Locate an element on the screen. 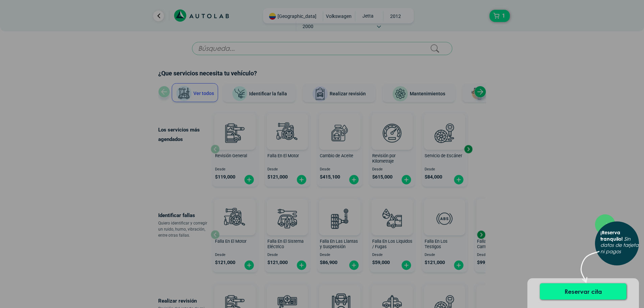  b: ¡Reserva tranquilo! is located at coordinates (611, 235).